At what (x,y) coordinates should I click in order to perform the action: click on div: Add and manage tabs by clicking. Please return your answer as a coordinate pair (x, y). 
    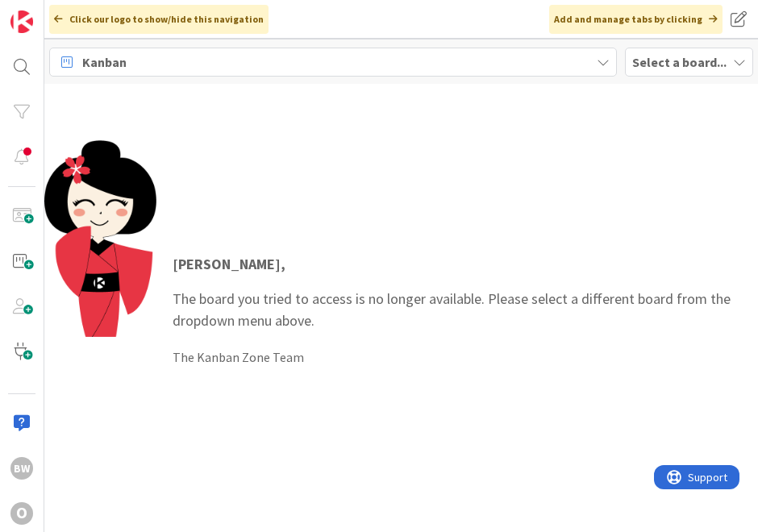
    Looking at the image, I should click on (635, 19).